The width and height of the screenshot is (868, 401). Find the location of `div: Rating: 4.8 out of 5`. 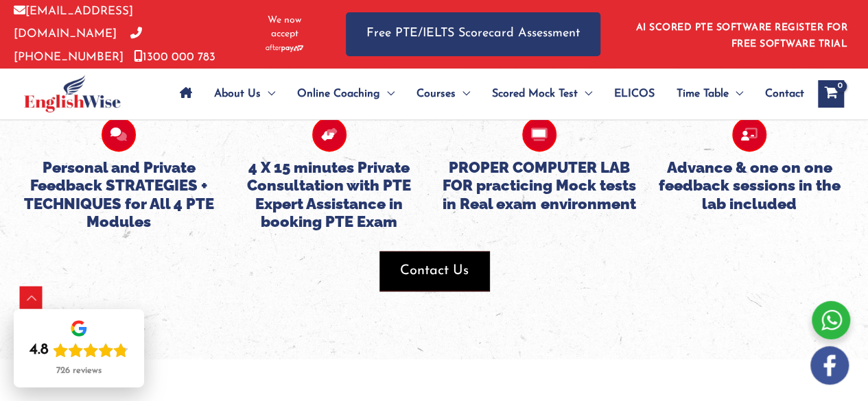

div: Rating: 4.8 out of 5 is located at coordinates (79, 351).